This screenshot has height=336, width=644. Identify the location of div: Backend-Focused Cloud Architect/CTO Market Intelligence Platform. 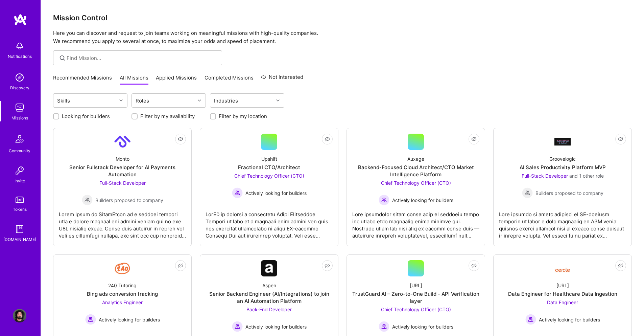
(416, 171).